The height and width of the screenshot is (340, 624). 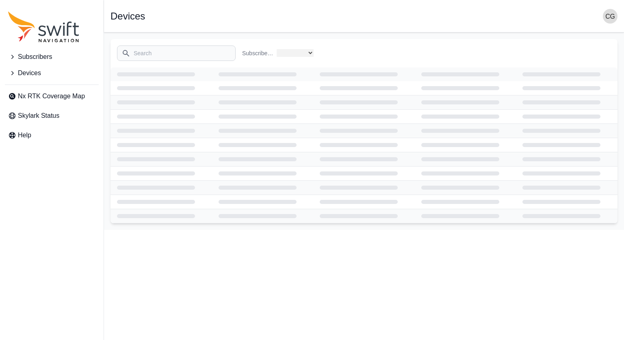 I want to click on span: Subscribers, so click(x=35, y=57).